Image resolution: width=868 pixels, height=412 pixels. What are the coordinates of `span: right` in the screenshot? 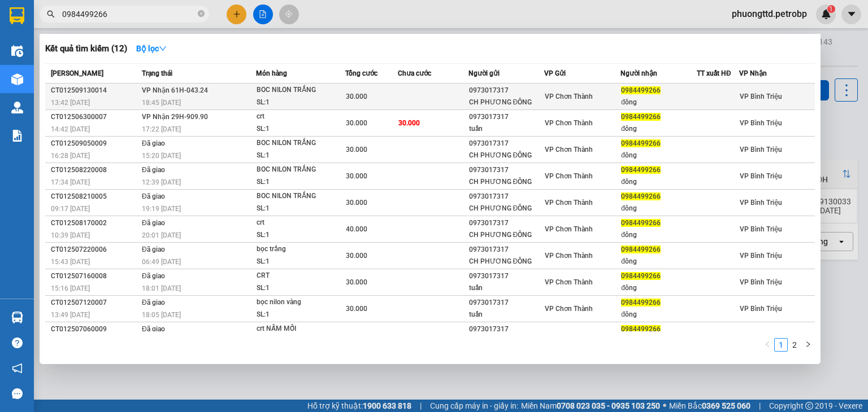 It's located at (808, 345).